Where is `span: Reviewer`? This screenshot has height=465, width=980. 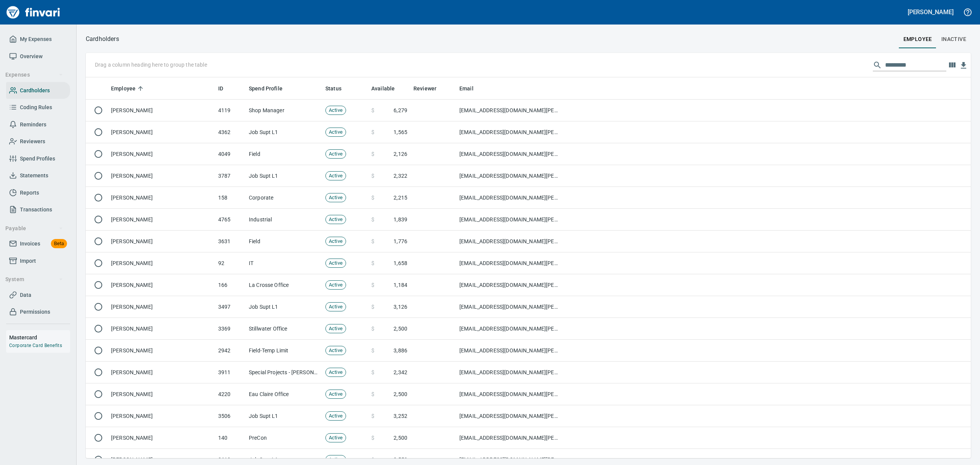
span: Reviewer is located at coordinates (430, 88).